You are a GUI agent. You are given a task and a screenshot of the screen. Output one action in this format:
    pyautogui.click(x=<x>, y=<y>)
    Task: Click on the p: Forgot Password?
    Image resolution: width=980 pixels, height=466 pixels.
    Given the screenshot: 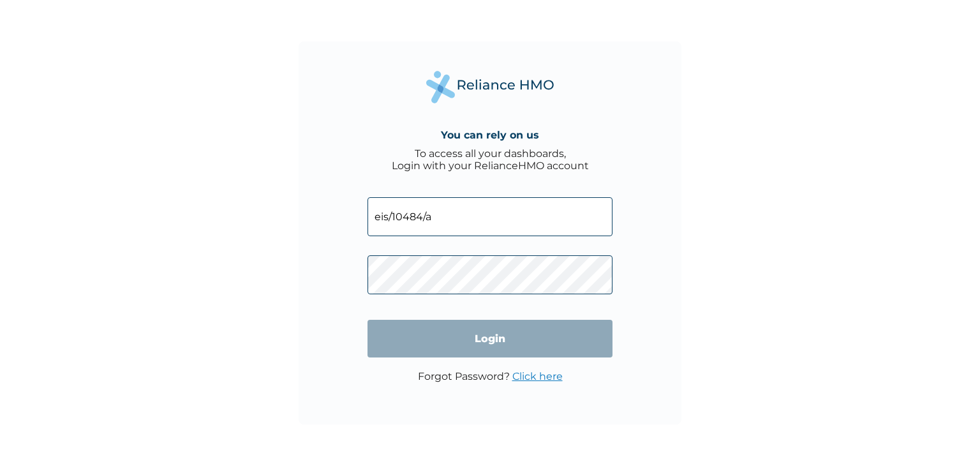 What is the action you would take?
    pyautogui.click(x=490, y=376)
    